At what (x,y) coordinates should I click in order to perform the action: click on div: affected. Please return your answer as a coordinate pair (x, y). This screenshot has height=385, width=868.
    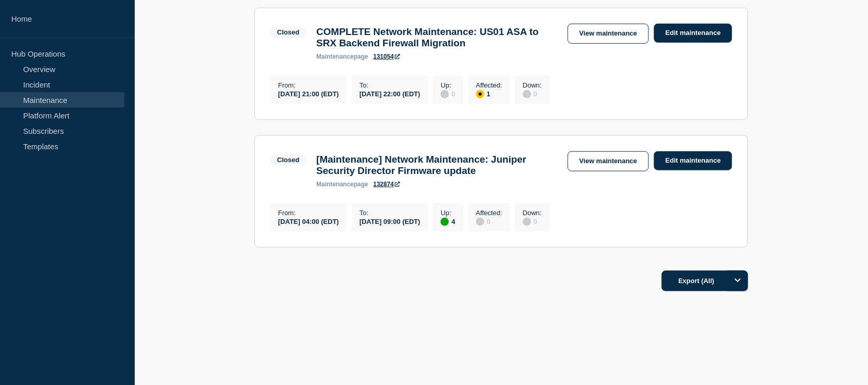
    Looking at the image, I should click on (480, 94).